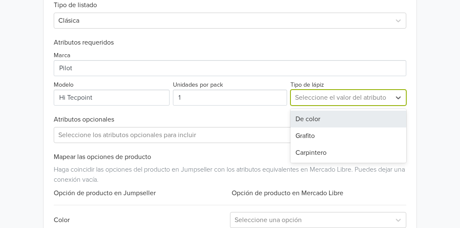 The width and height of the screenshot is (460, 228). Describe the element at coordinates (348, 152) in the screenshot. I see `div: Carpintero` at that location.